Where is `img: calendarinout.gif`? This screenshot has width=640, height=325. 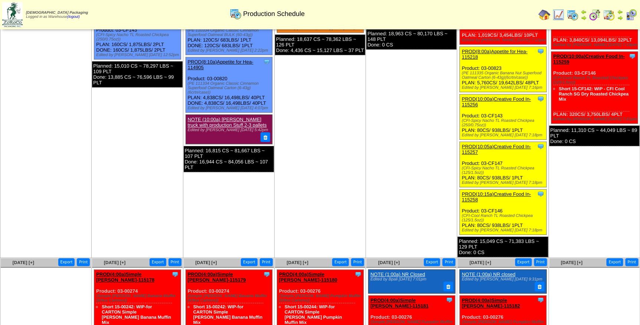
img: calendarinout.gif is located at coordinates (609, 15).